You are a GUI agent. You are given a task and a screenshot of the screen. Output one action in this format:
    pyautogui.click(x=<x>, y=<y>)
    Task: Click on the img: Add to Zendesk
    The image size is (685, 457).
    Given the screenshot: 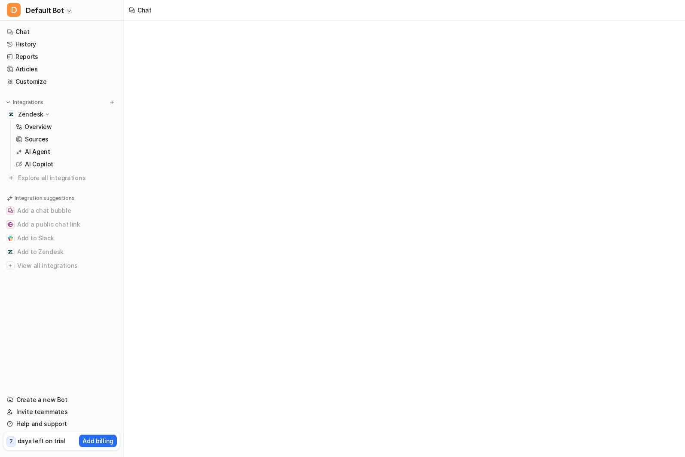 What is the action you would take?
    pyautogui.click(x=10, y=252)
    